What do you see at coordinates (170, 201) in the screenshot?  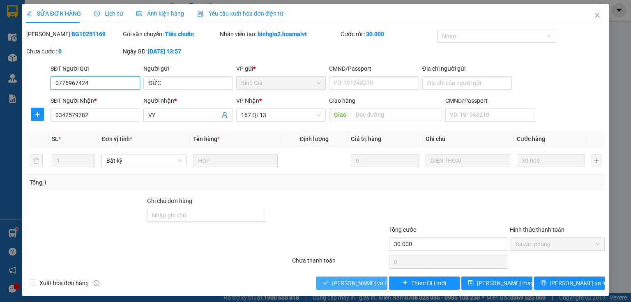 I see `label: Ghi chú đơn hàng` at bounding box center [170, 201].